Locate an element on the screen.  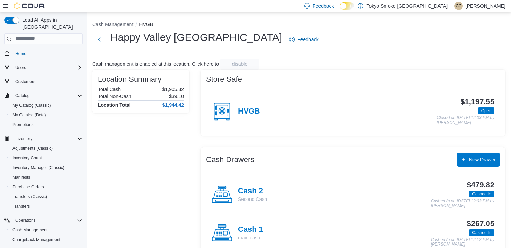
h3: $267.05 is located at coordinates (481, 224).